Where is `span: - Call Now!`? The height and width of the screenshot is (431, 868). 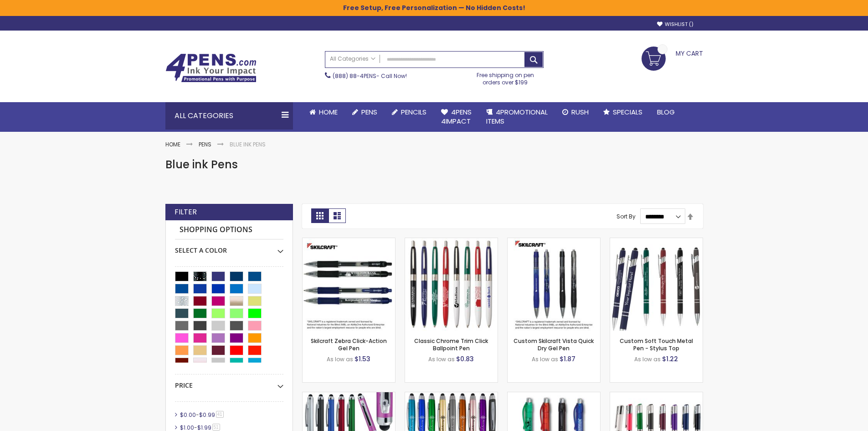 span: - Call Now! is located at coordinates (370, 76).